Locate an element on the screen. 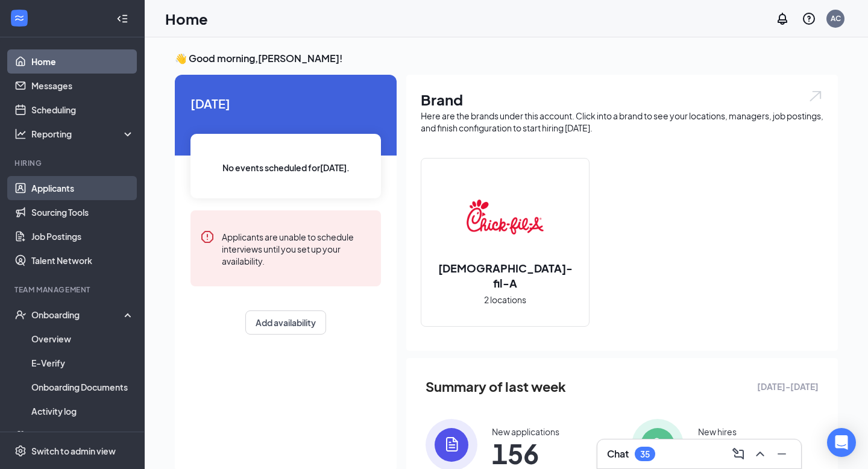  svg: WorkstreamLogo is located at coordinates (19, 18).